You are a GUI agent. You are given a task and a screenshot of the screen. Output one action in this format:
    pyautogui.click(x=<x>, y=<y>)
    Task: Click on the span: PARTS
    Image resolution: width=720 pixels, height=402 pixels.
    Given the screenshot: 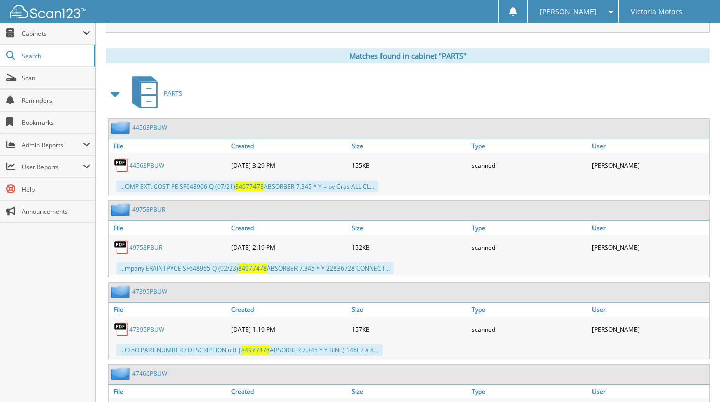 What is the action you would take?
    pyautogui.click(x=173, y=93)
    